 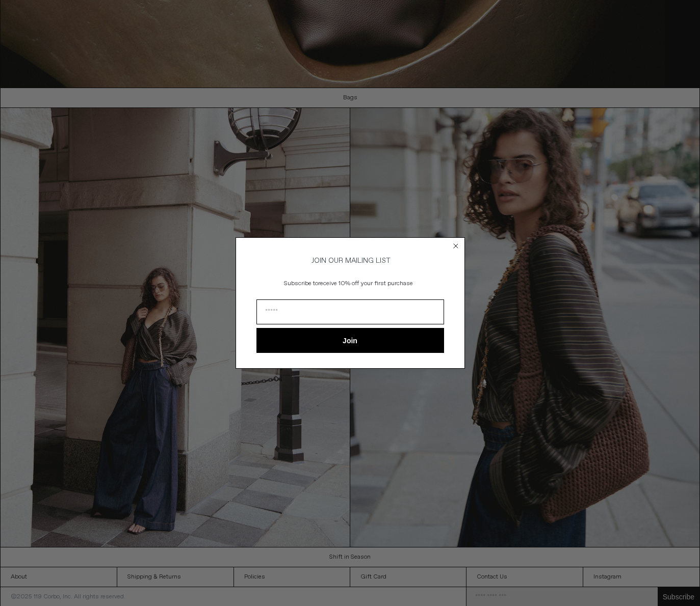 I want to click on input: Email, so click(x=350, y=312).